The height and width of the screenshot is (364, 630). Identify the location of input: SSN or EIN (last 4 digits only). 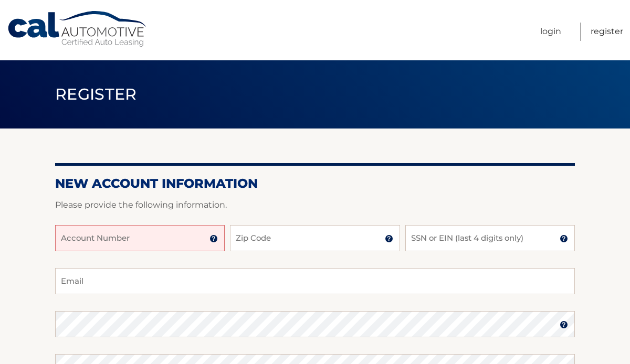
(490, 238).